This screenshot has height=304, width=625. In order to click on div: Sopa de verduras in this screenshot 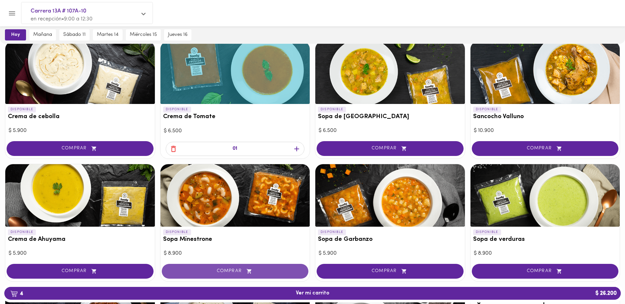, I will do `click(545, 196)`.